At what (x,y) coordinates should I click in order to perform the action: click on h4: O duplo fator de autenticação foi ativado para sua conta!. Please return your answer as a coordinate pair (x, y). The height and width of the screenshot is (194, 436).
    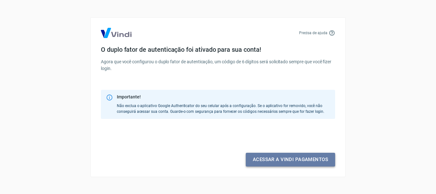
    Looking at the image, I should click on (218, 49).